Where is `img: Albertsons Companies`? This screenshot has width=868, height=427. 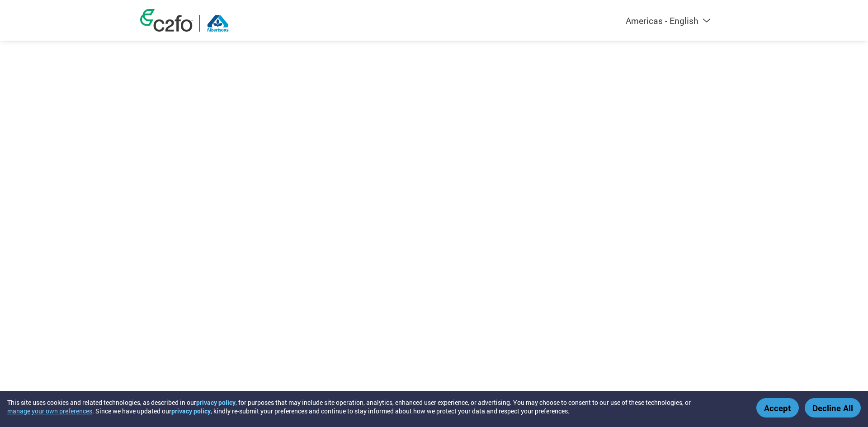
img: Albertsons Companies is located at coordinates (218, 23).